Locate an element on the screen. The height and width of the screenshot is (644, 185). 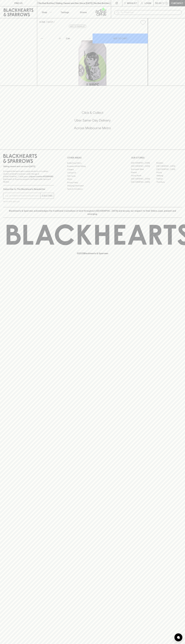
a: Thornbury is located at coordinates (169, 182).